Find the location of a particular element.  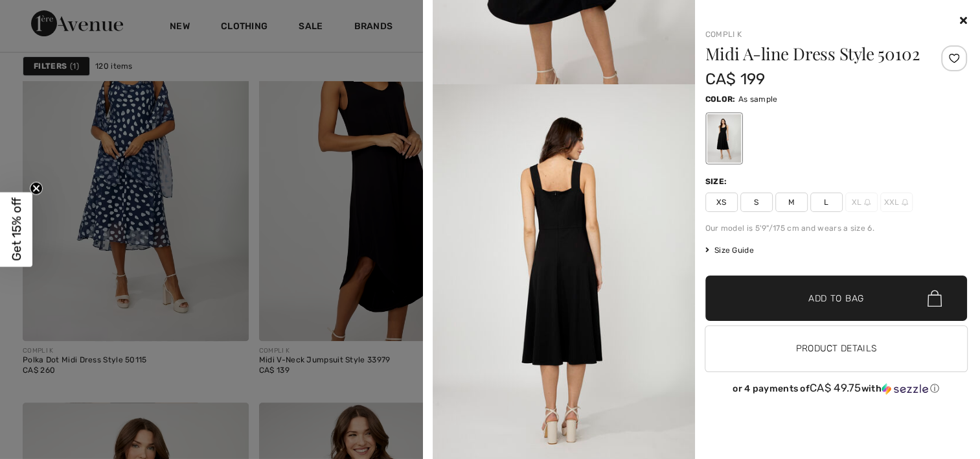

span: Help is located at coordinates (42, 15).